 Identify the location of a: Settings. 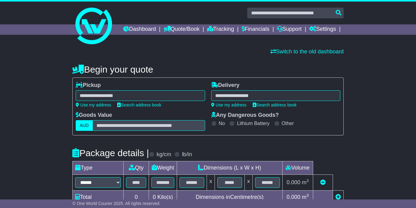
(323, 30).